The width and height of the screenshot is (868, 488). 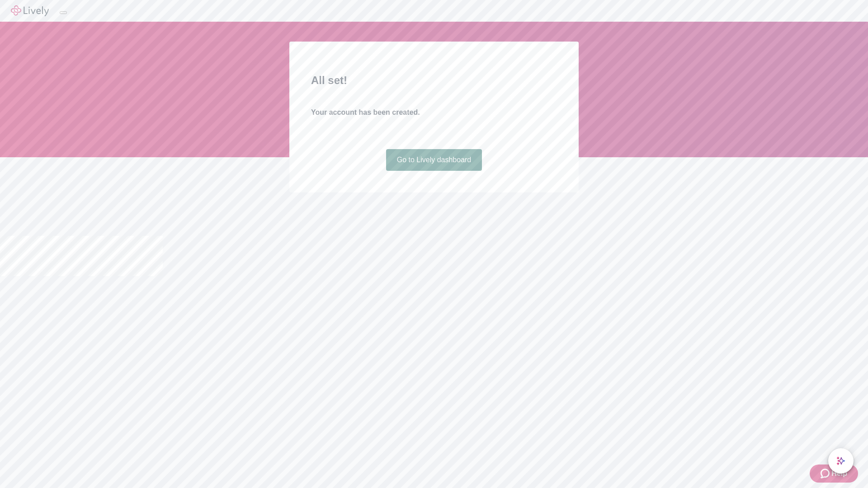 I want to click on button: chat, so click(x=841, y=461).